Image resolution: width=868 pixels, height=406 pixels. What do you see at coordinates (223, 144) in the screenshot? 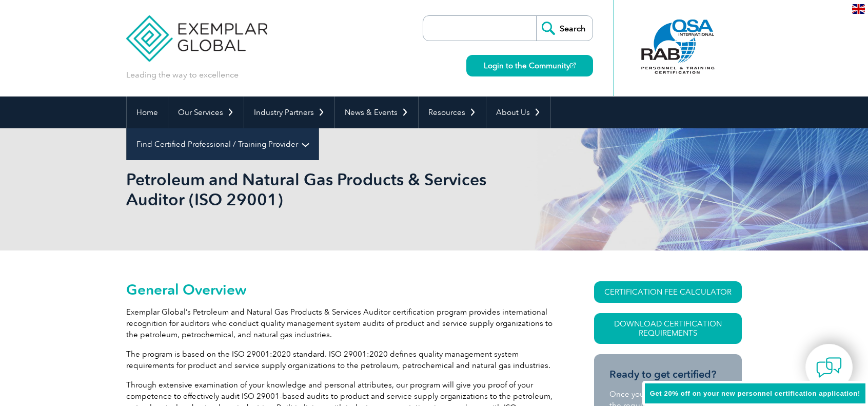
I see `a: Find Certified Professional / Training Provider` at bounding box center [223, 144].